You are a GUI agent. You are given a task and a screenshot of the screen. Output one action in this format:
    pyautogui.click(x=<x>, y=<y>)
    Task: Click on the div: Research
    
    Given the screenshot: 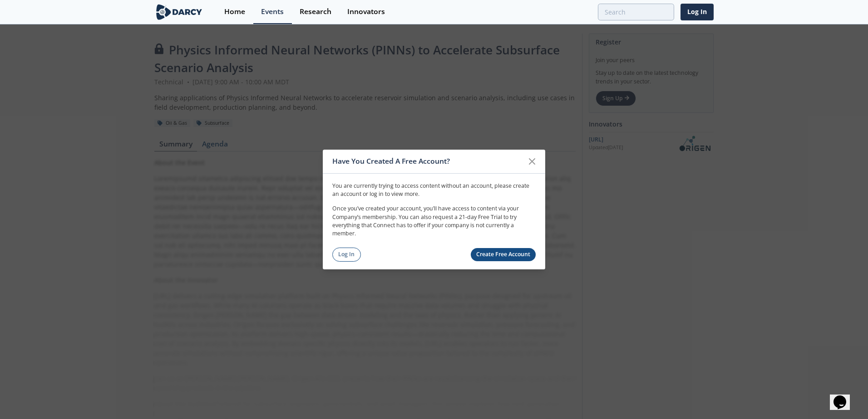 What is the action you would take?
    pyautogui.click(x=315, y=12)
    